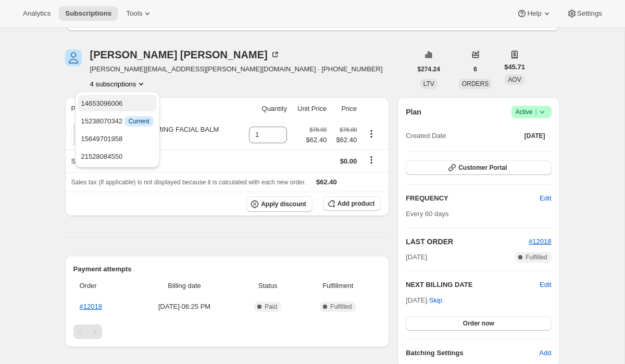 The width and height of the screenshot is (625, 364). Describe the element at coordinates (227, 269) in the screenshot. I see `h2: Payment attempts` at that location.